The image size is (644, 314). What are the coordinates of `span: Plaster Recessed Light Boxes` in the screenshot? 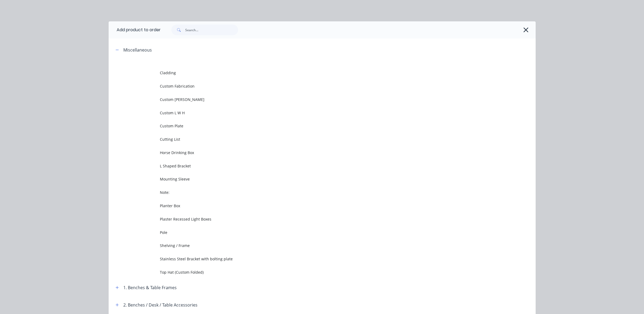 It's located at (310, 219).